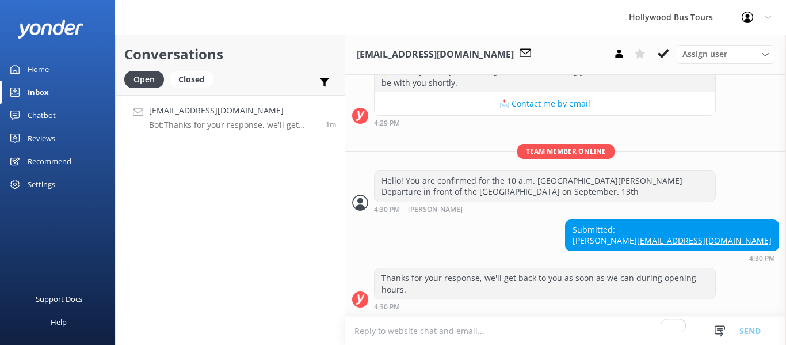  I want to click on div: Assign User, so click(726, 54).